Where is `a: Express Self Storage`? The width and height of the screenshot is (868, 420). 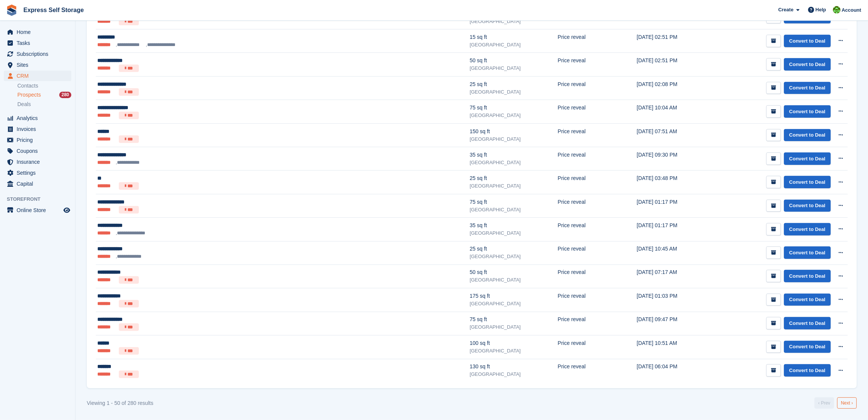 a: Express Self Storage is located at coordinates (54, 10).